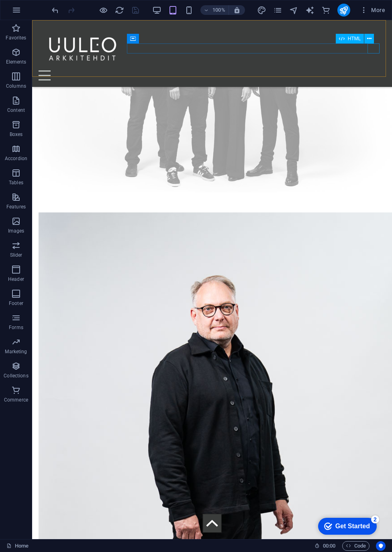 The image size is (392, 552). Describe the element at coordinates (326, 10) in the screenshot. I see `button: commerce` at that location.